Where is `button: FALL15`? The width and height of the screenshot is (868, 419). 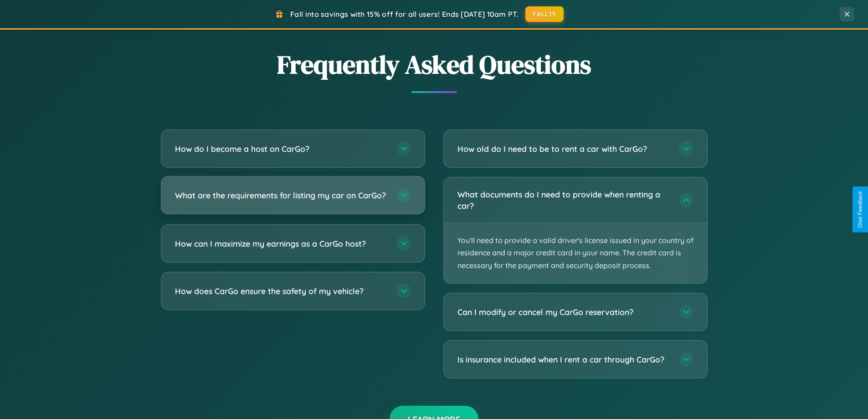 button: FALL15 is located at coordinates (545, 14).